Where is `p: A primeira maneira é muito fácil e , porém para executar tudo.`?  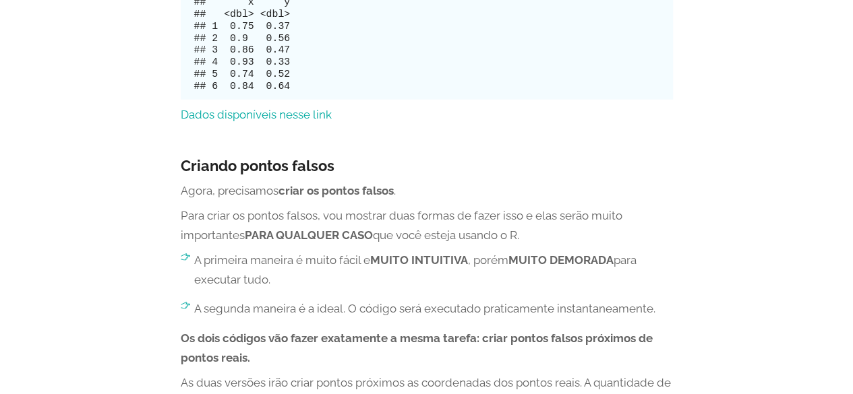
p: A primeira maneira é muito fácil e , porém para executar tudo. is located at coordinates (433, 270).